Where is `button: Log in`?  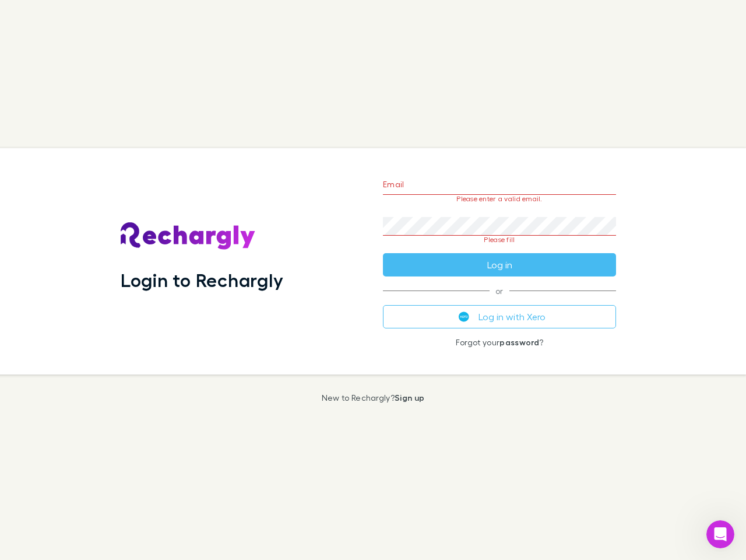
button: Log in is located at coordinates (500, 265).